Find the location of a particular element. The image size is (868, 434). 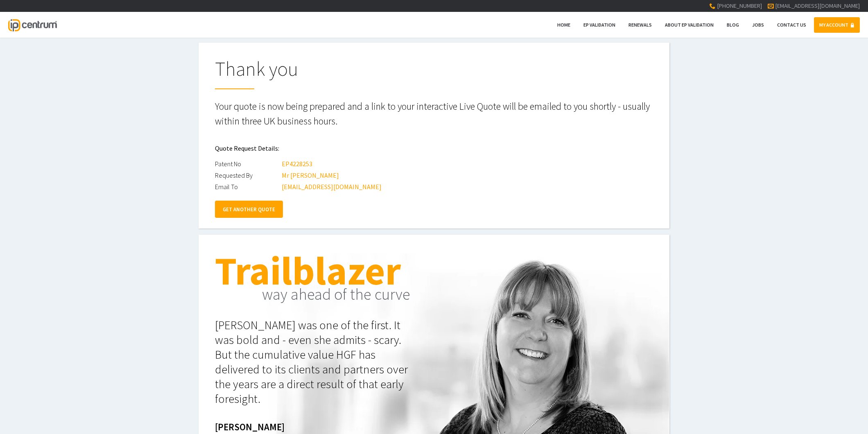

span: Home is located at coordinates (564, 24).